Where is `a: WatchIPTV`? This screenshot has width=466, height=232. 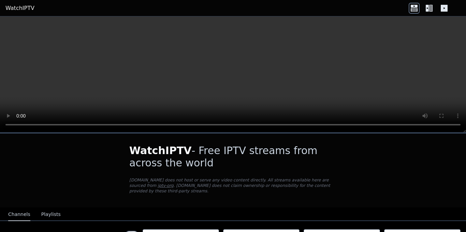
a: WatchIPTV is located at coordinates (20, 8).